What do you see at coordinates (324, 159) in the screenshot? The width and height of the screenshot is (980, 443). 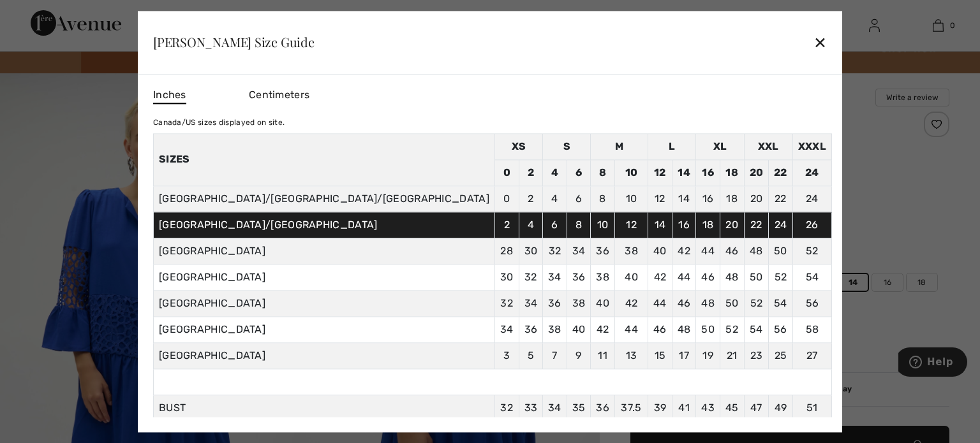 I see `th: Sizes` at bounding box center [324, 159].